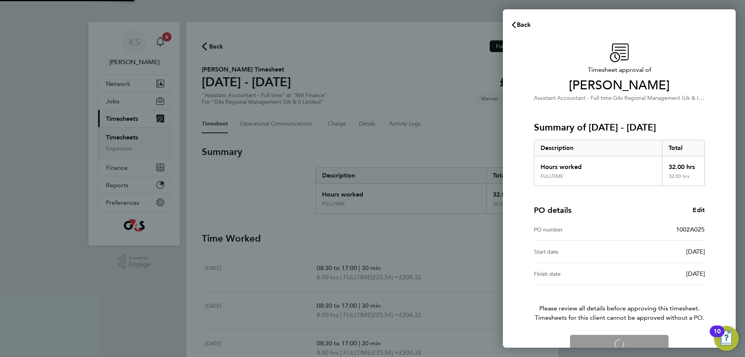 This screenshot has height=357, width=745. Describe the element at coordinates (620, 318) in the screenshot. I see `span: Timesheets for this client cannot be approved without a PO.` at that location.